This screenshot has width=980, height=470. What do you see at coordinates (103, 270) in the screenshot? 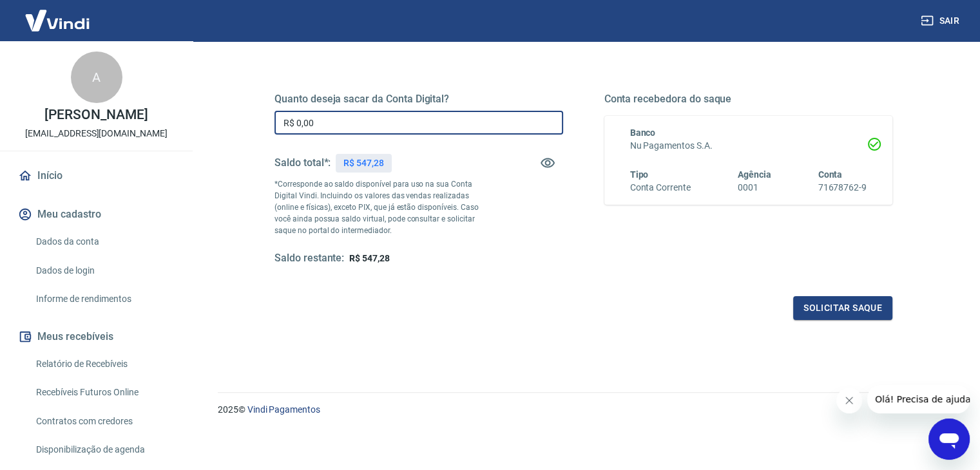
I see `a: Dados de login` at bounding box center [103, 270].